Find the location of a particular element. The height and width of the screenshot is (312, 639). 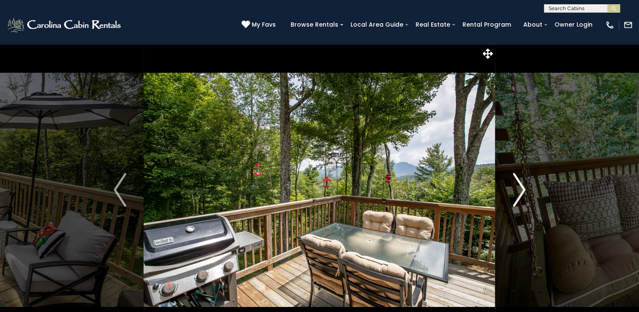

a: Owner Login is located at coordinates (573, 24).